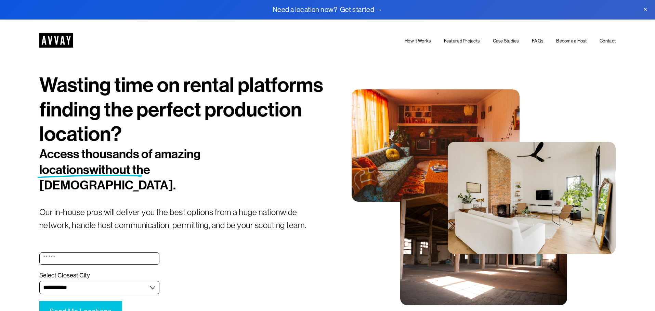 The height and width of the screenshot is (311, 655). What do you see at coordinates (506, 41) in the screenshot?
I see `a: Case Studies` at bounding box center [506, 41].